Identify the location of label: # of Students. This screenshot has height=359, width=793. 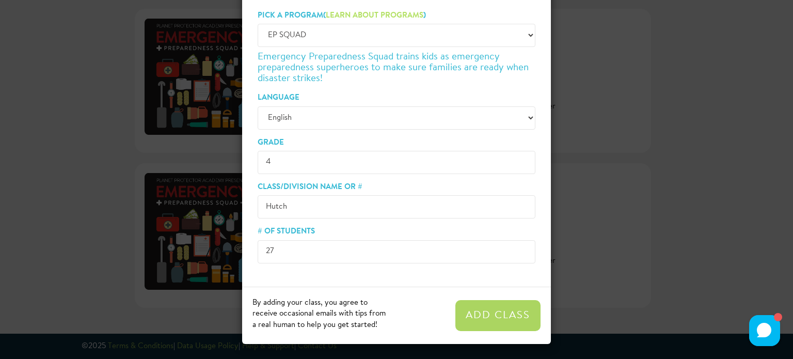
(286, 231).